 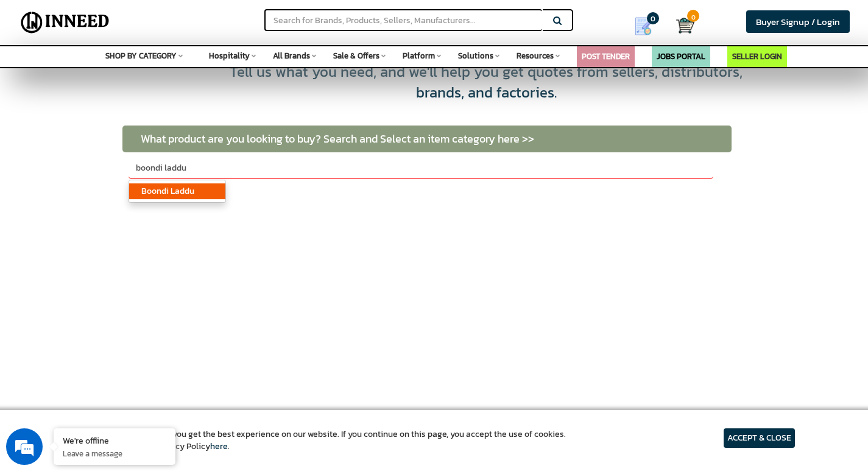 I want to click on span: Resources, so click(x=535, y=55).